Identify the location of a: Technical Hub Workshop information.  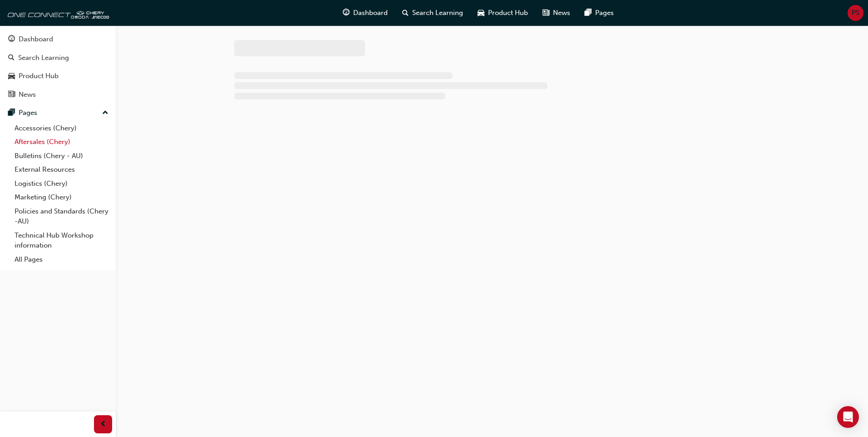
(62, 240).